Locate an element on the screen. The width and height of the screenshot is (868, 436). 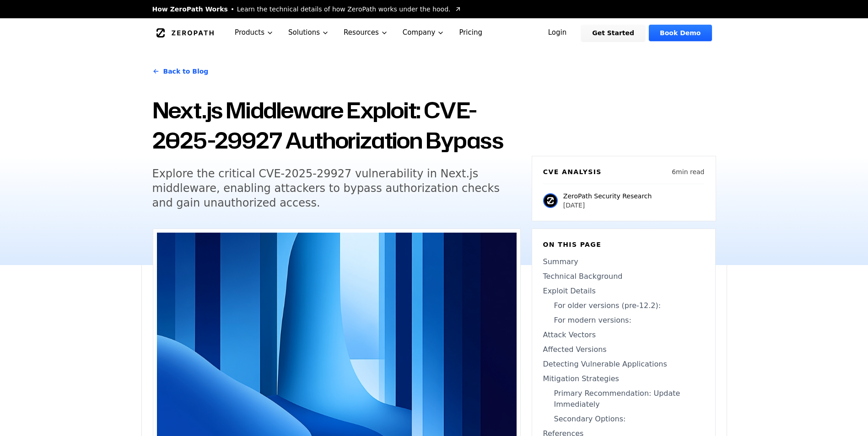
nav: Global is located at coordinates (435, 32).